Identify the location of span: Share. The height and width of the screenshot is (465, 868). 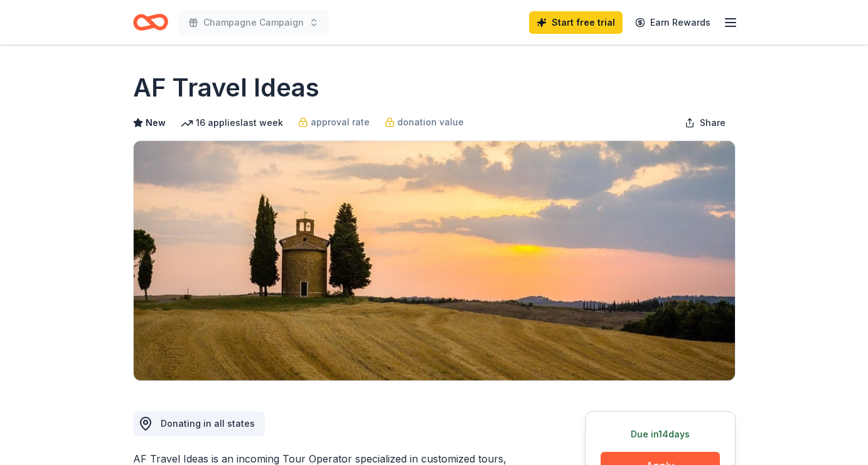
(712, 123).